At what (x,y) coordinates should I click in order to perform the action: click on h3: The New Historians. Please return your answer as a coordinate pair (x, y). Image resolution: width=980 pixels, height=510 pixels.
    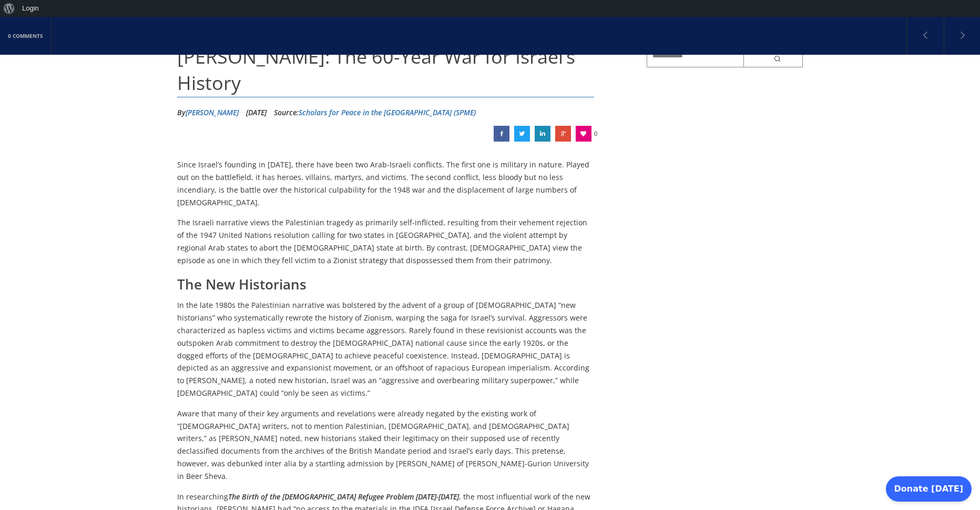
    Looking at the image, I should click on (385, 284).